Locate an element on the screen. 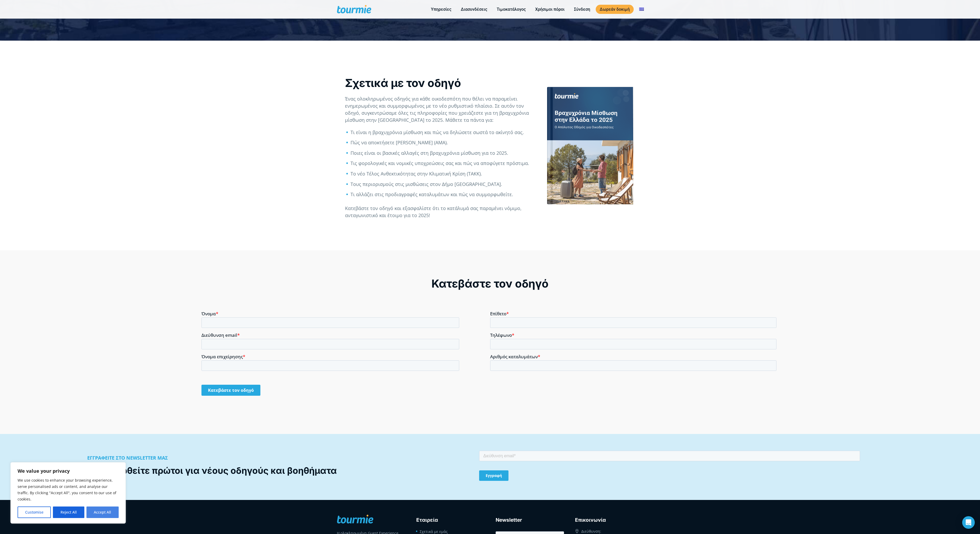 The width and height of the screenshot is (980, 534). h3: Newsletter is located at coordinates (530, 520).